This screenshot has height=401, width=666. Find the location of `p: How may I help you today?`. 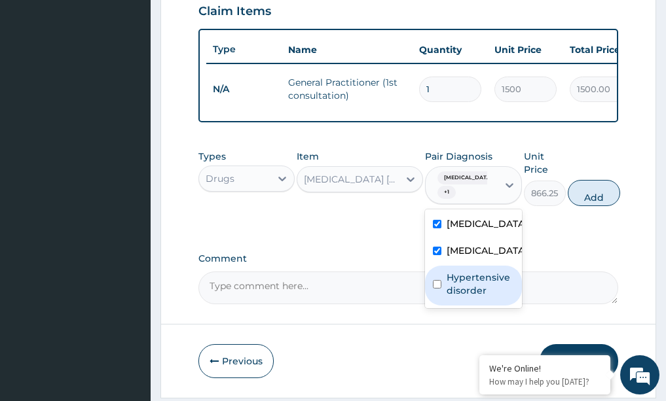

p: How may I help you today? is located at coordinates (545, 382).